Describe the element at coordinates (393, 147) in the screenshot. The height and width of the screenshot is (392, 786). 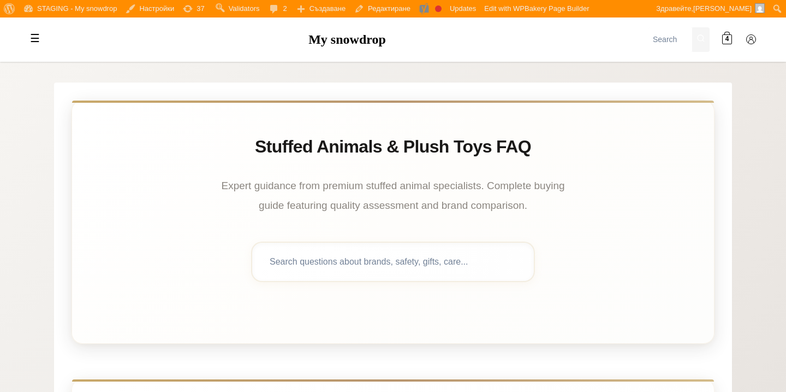
I see `h1: Stuffed Animals & Plush Toys FAQ` at that location.